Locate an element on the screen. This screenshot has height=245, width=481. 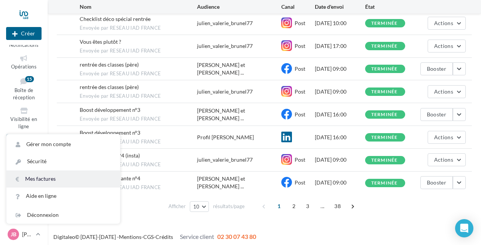
a: CGS is located at coordinates (148, 237).